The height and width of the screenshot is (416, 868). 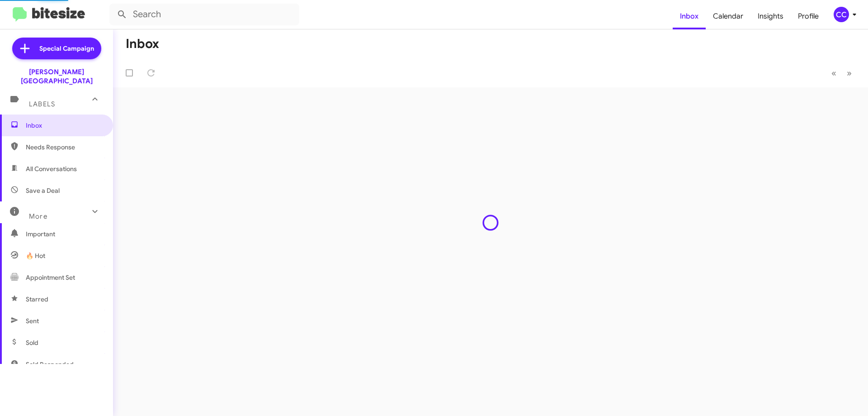 What do you see at coordinates (808, 16) in the screenshot?
I see `a: Profile` at bounding box center [808, 16].